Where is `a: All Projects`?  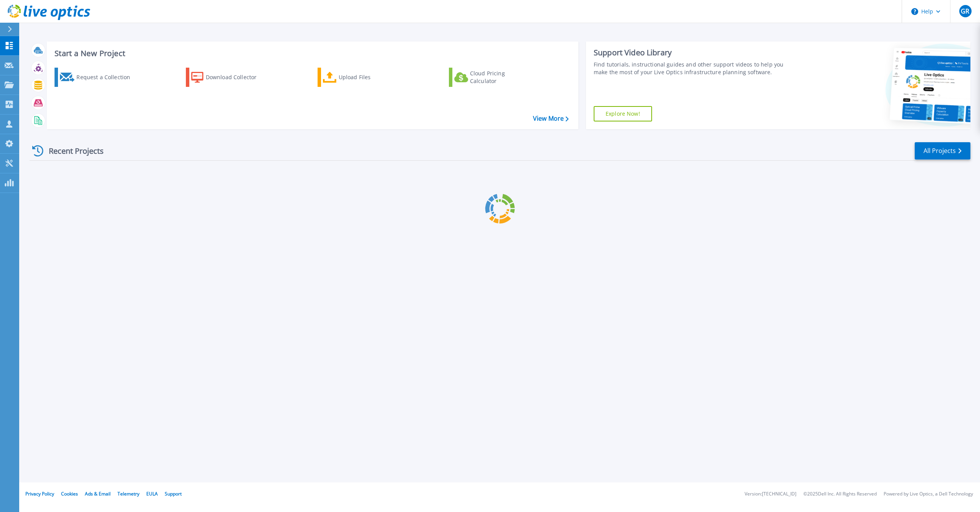
a: All Projects is located at coordinates (942, 150).